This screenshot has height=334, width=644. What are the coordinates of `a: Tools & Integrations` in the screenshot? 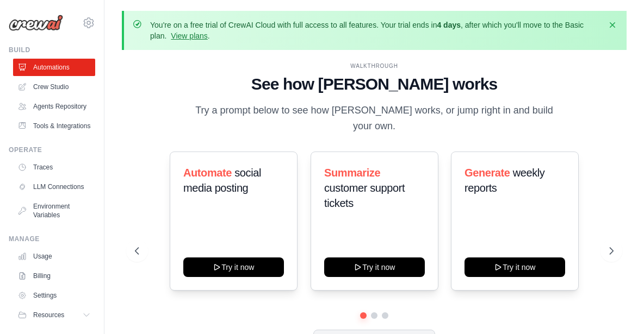 It's located at (54, 126).